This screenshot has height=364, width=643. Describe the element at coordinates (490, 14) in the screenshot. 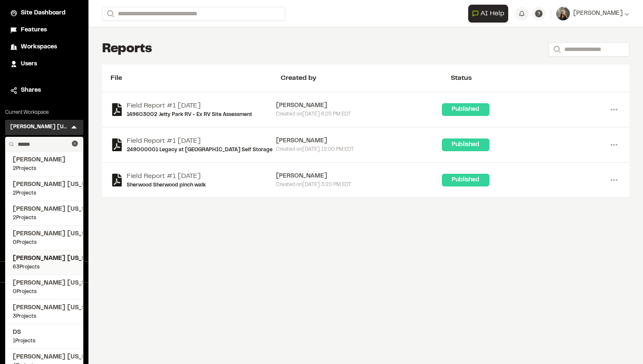

I see `div: Open AI Assistant` at that location.